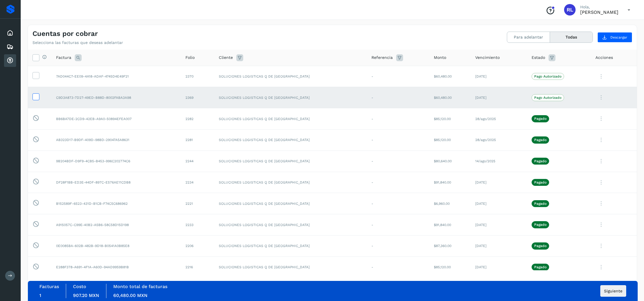  I want to click on span: Acciones, so click(604, 57).